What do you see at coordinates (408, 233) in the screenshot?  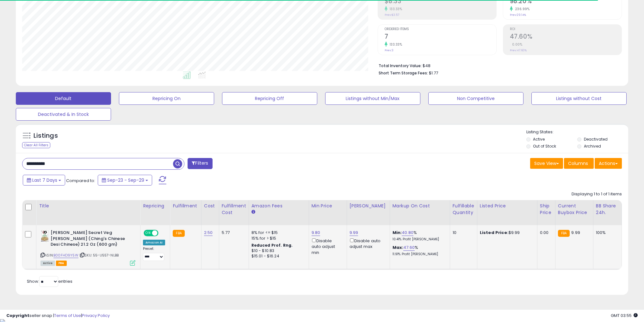 I see `a: 40.80` at bounding box center [408, 233].